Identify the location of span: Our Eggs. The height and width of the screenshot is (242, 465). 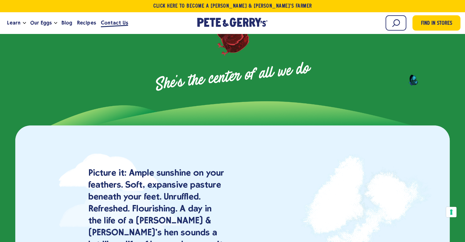
(41, 23).